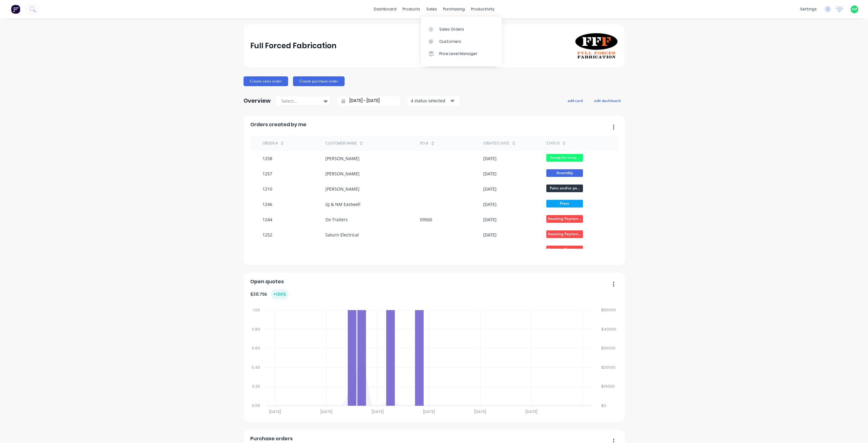  Describe the element at coordinates (411, 9) in the screenshot. I see `div: products` at that location.